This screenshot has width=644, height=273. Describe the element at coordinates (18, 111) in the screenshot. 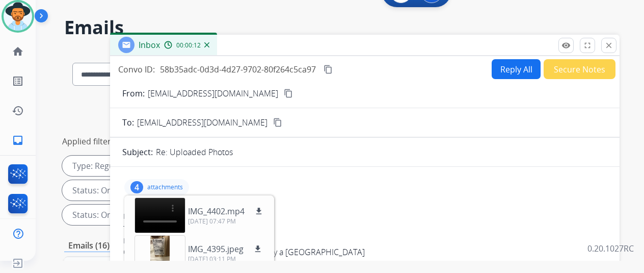

I see `mat-icon: history` at that location.